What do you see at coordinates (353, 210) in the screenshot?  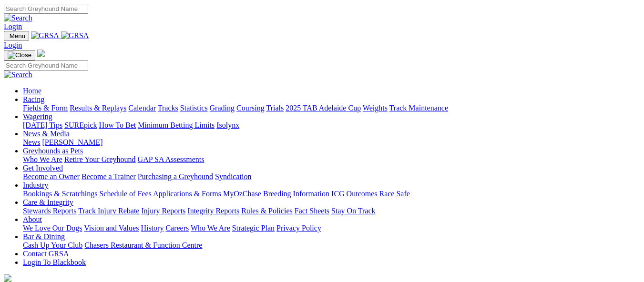 I see `a: Stay On Track` at bounding box center [353, 210].